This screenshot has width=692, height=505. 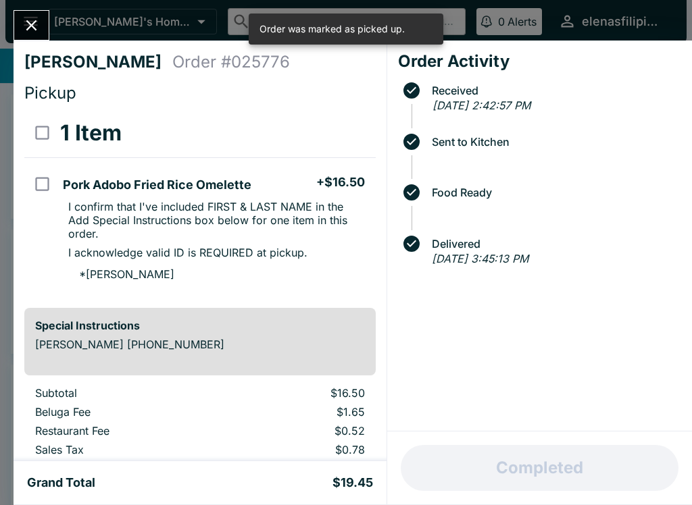 What do you see at coordinates (124, 450) in the screenshot?
I see `p: Sales Tax` at bounding box center [124, 450].